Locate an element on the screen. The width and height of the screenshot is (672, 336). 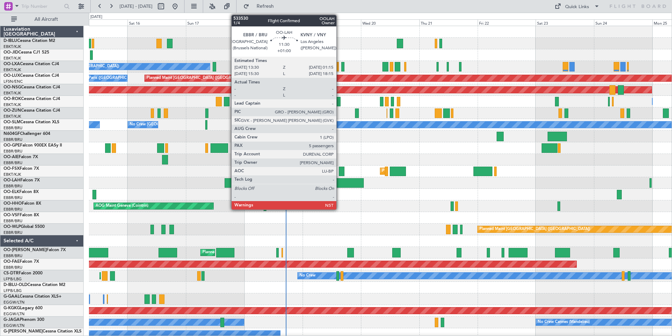
a: OO-ROKCessna Citation CJ4 is located at coordinates (32, 99).